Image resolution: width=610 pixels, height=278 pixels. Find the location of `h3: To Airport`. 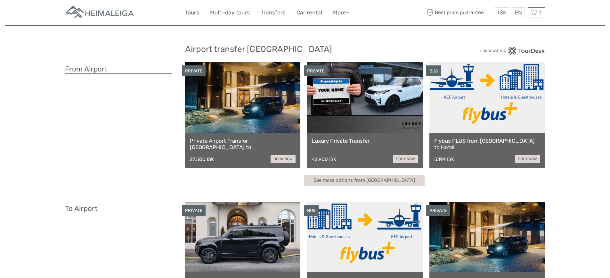

h3: To Airport is located at coordinates (118, 208).